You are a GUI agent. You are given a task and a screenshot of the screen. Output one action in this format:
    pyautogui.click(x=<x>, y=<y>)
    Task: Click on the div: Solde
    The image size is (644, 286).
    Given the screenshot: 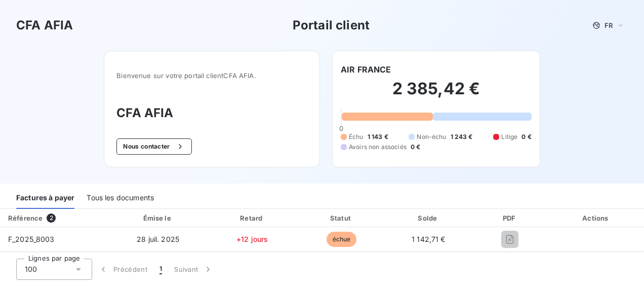 What is the action you would take?
    pyautogui.click(x=428, y=218)
    